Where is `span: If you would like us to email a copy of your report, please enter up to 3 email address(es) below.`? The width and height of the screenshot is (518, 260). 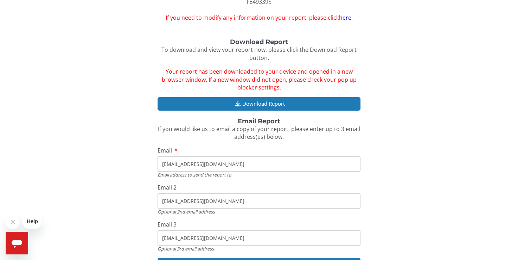
span: If you would like us to email a copy of your report, please enter up to 3 email address(es) below. is located at coordinates (259, 133).